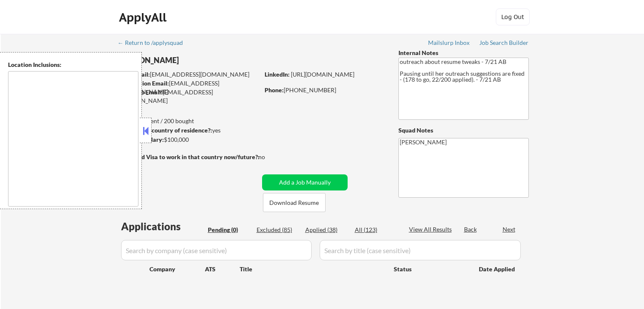 The height and width of the screenshot is (309, 644). Describe the element at coordinates (463, 130) in the screenshot. I see `div: Squad Notes` at that location.